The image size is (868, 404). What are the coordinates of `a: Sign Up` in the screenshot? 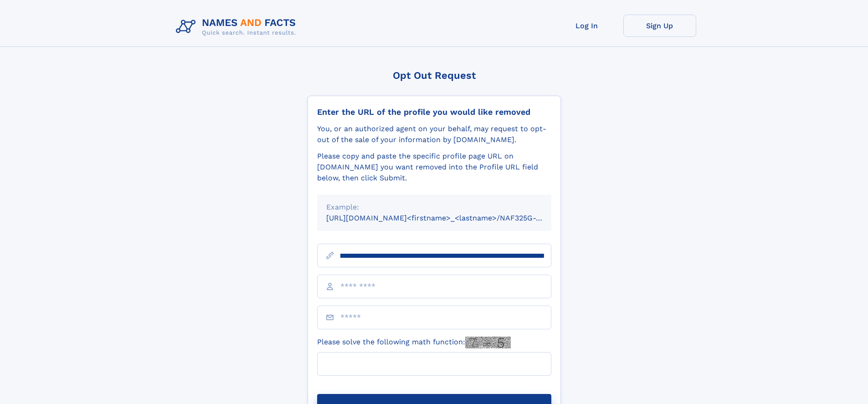 It's located at (660, 26).